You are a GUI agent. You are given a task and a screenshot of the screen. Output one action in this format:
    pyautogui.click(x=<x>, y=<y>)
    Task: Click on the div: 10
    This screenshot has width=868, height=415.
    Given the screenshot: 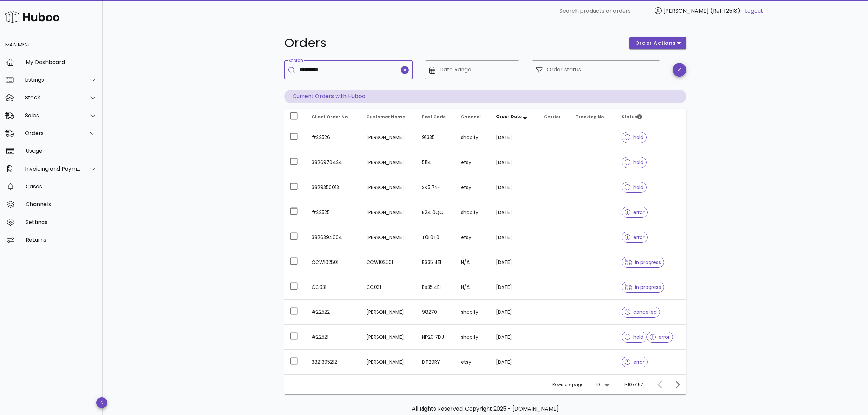 What is the action you would take?
    pyautogui.click(x=598, y=385)
    